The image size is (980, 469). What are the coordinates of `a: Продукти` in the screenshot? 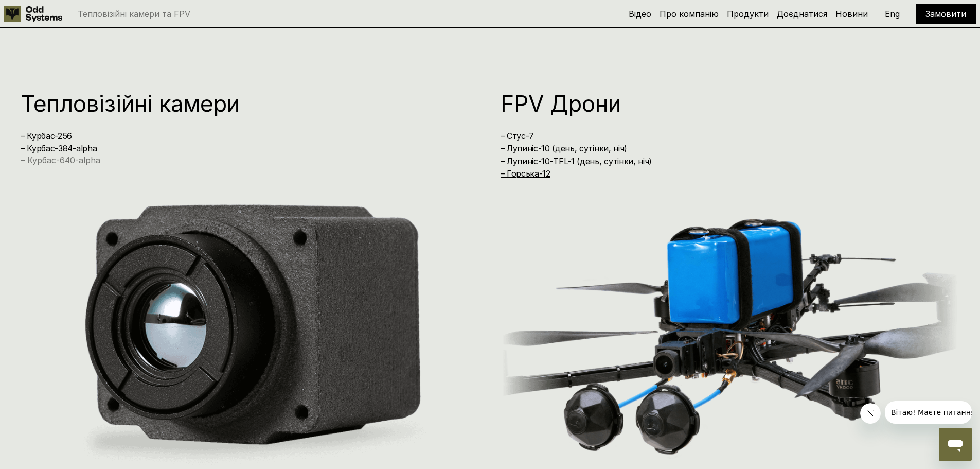 It's located at (747, 14).